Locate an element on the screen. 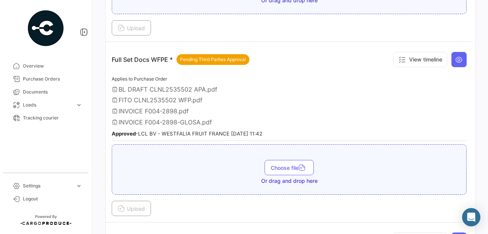 The image size is (488, 234). button: Choose file is located at coordinates (289, 167).